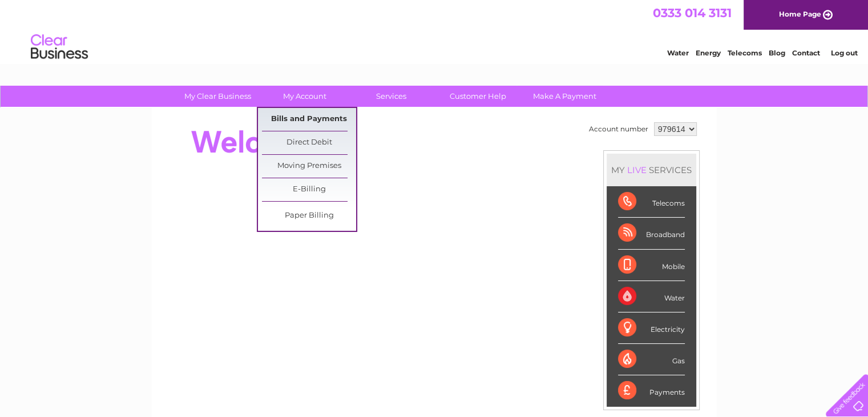 The width and height of the screenshot is (868, 417). What do you see at coordinates (651, 296) in the screenshot?
I see `div: Water` at bounding box center [651, 296].